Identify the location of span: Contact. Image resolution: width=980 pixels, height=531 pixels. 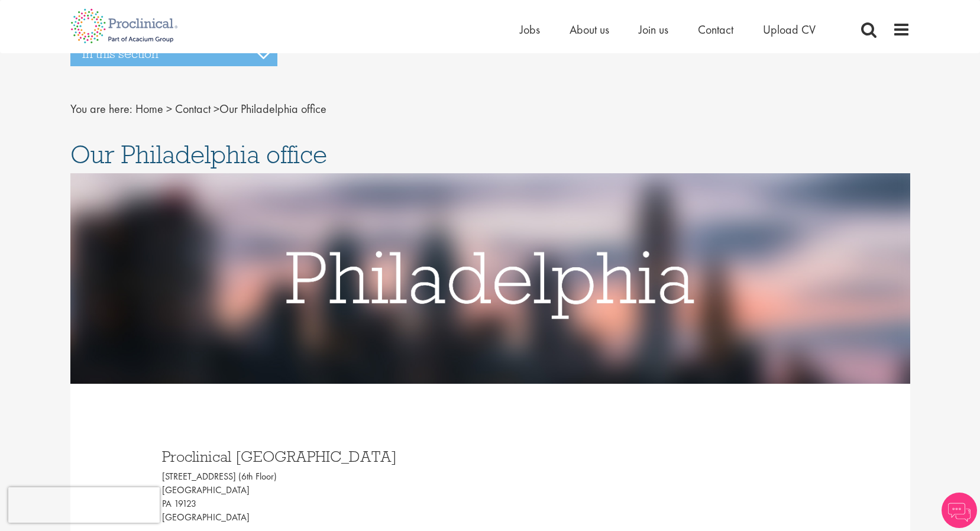
(716, 30).